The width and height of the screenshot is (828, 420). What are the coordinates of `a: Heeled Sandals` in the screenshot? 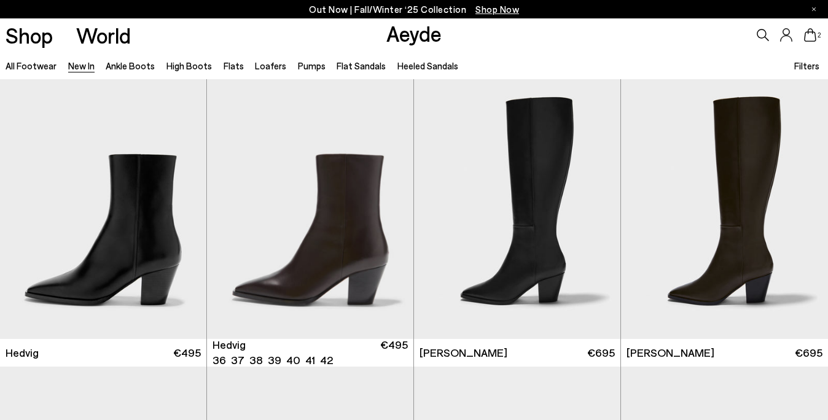 It's located at (428, 66).